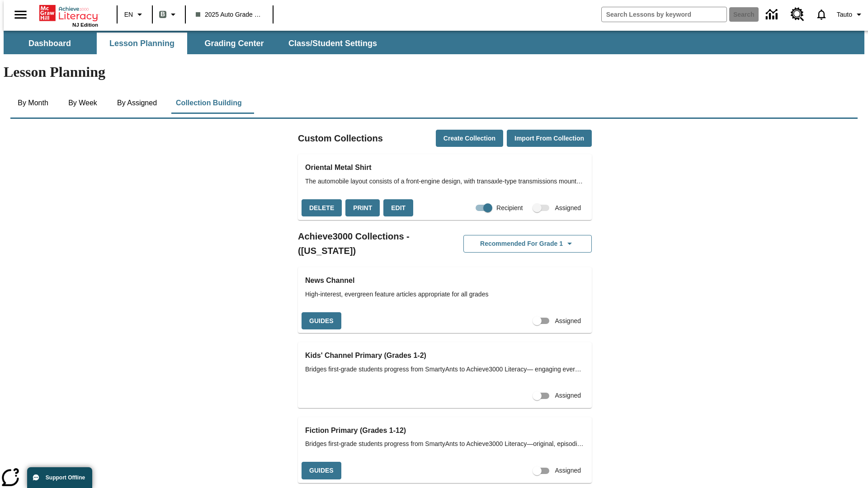  What do you see at coordinates (233, 43) in the screenshot?
I see `span: Grading Center` at bounding box center [233, 43].